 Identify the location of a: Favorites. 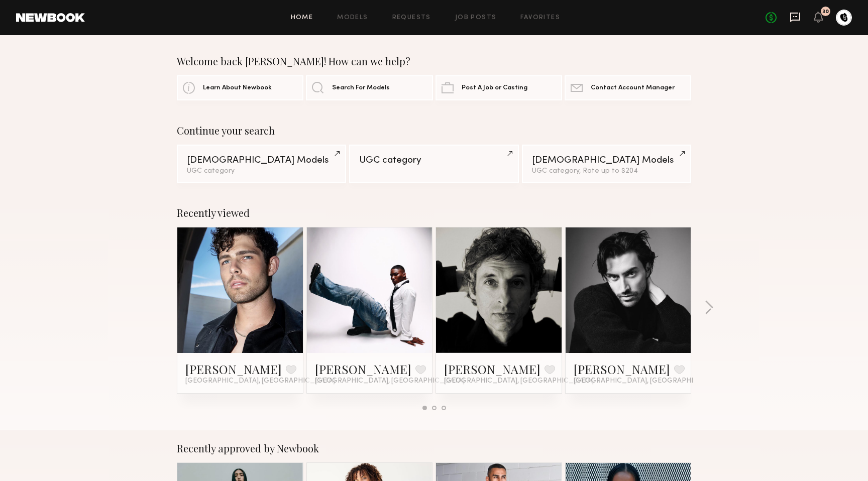
(540, 17).